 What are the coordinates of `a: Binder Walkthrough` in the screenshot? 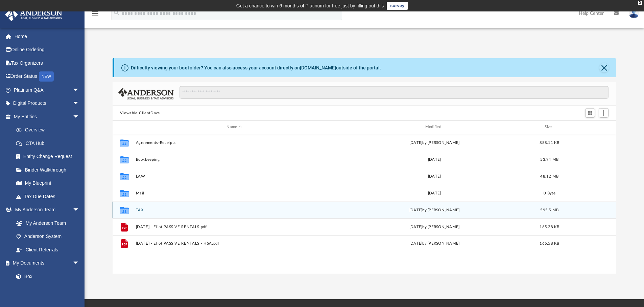 It's located at (50, 170).